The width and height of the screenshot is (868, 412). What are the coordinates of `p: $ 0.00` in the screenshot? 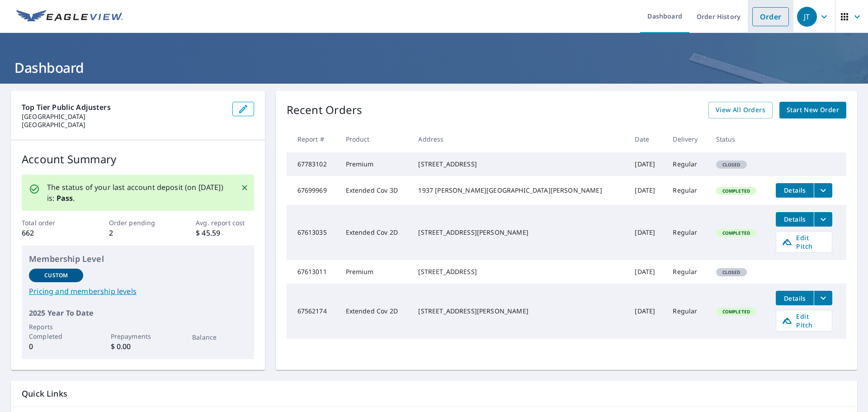 It's located at (138, 346).